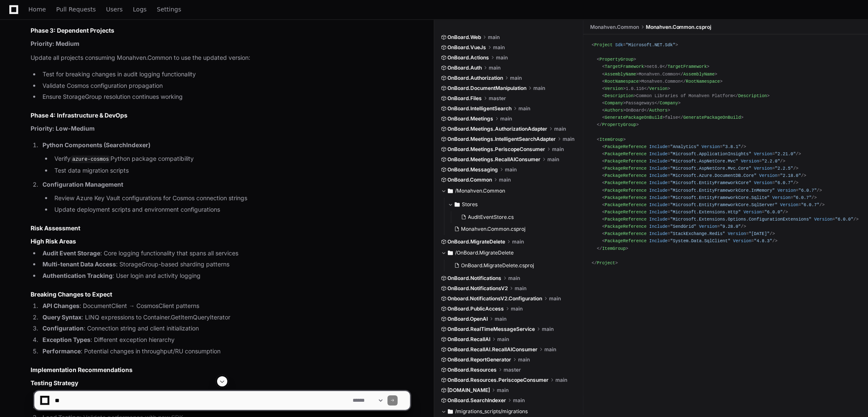 Image resolution: width=868 pixels, height=417 pixels. What do you see at coordinates (706, 212) in the screenshot?
I see `span: "Microsoft.Extensions.Http"` at bounding box center [706, 212].